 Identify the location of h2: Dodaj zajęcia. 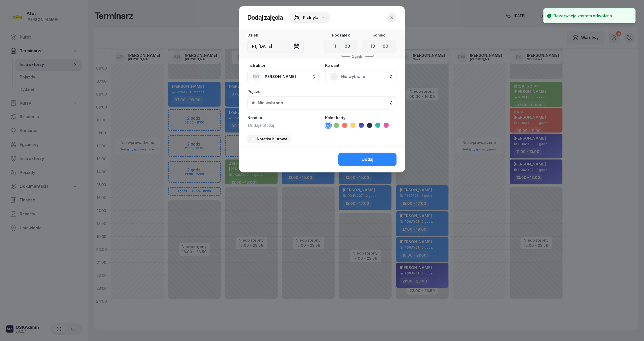
(265, 18).